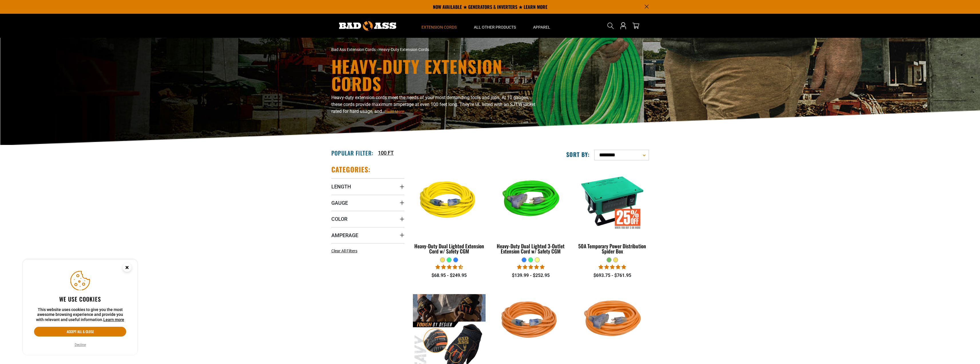 The image size is (980, 364). Describe the element at coordinates (345, 235) in the screenshot. I see `span: Amperage` at that location.